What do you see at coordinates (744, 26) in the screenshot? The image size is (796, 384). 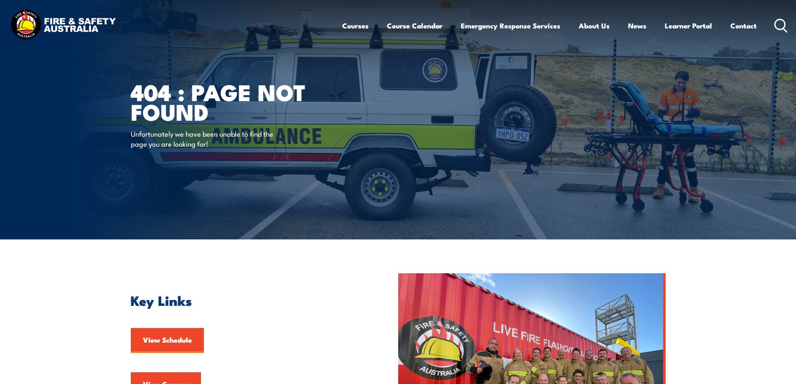 I see `a: Contact` at bounding box center [744, 26].